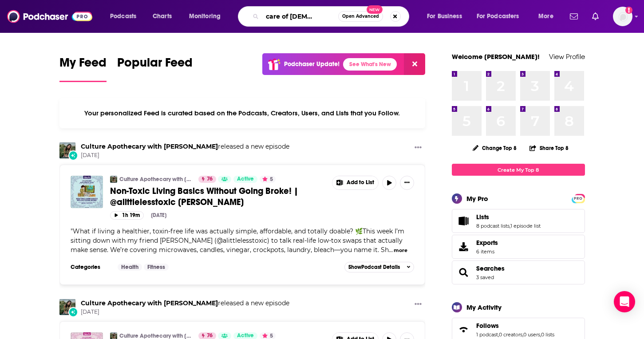 The width and height of the screenshot is (644, 339). Describe the element at coordinates (487, 251) in the screenshot. I see `span: 6 items` at that location.